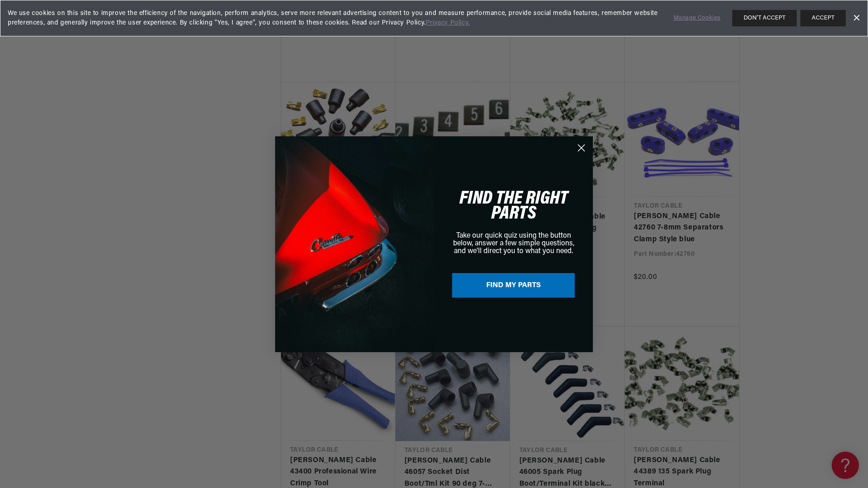 The image size is (868, 488). Describe the element at coordinates (514, 206) in the screenshot. I see `span: FIND THE RIGHT PARTS` at that location.